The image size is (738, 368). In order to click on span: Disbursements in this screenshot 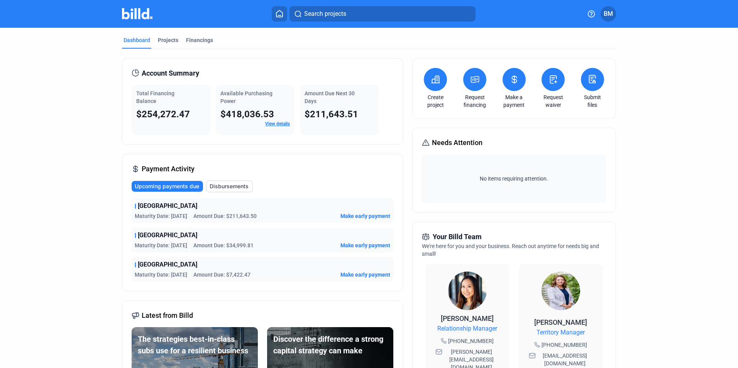, I will do `click(229, 186)`.